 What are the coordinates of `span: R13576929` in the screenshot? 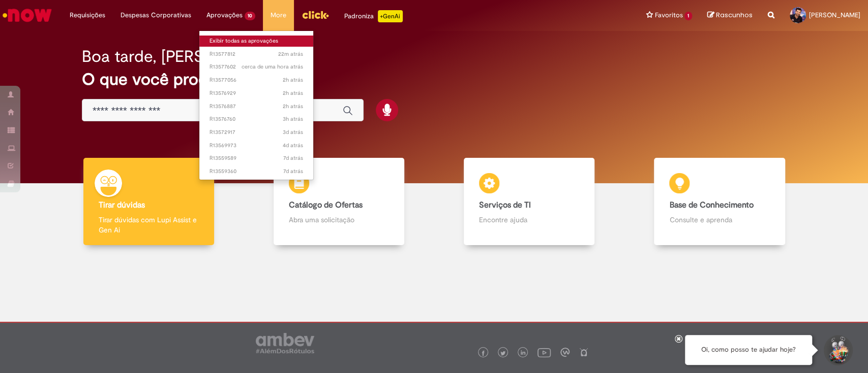 It's located at (256, 93).